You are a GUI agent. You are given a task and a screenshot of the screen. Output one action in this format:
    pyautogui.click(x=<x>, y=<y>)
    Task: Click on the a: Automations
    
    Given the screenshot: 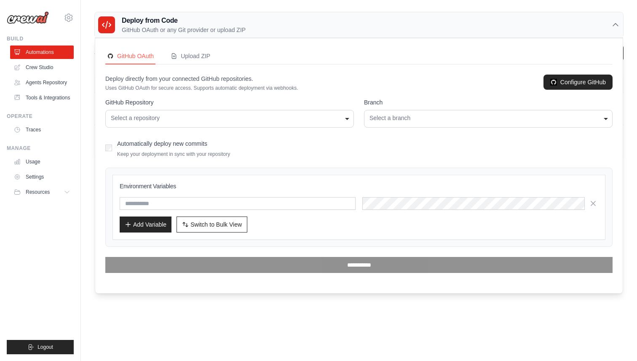 What is the action you would take?
    pyautogui.click(x=42, y=52)
    